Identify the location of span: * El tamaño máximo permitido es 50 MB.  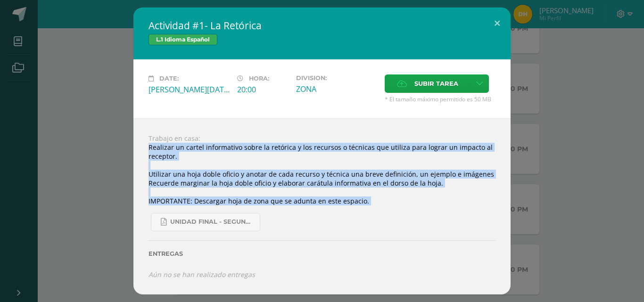
(440, 99).